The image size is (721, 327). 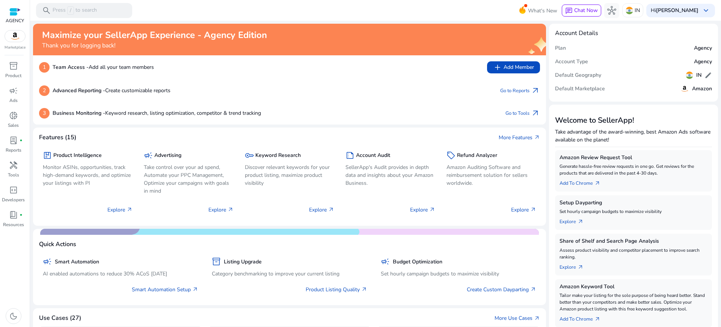 What do you see at coordinates (569, 11) in the screenshot?
I see `span: chat` at bounding box center [569, 11].